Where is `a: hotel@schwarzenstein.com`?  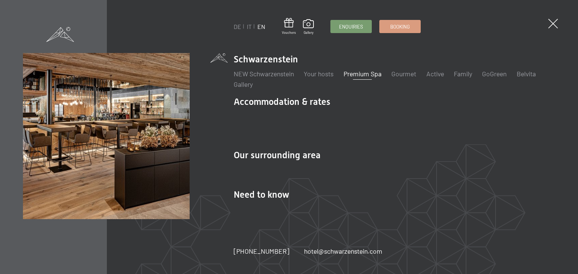 a: hotel@schwarzenstein.com is located at coordinates (343, 251).